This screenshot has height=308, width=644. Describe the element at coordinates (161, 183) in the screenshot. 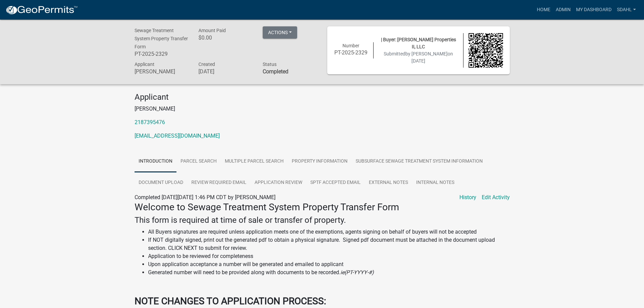

I see `a: Document Upload` at that location.